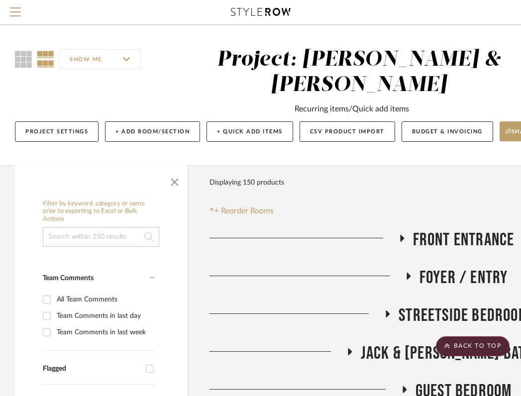 The height and width of the screenshot is (396, 521). What do you see at coordinates (92, 369) in the screenshot?
I see `div: Flagged` at bounding box center [92, 369].